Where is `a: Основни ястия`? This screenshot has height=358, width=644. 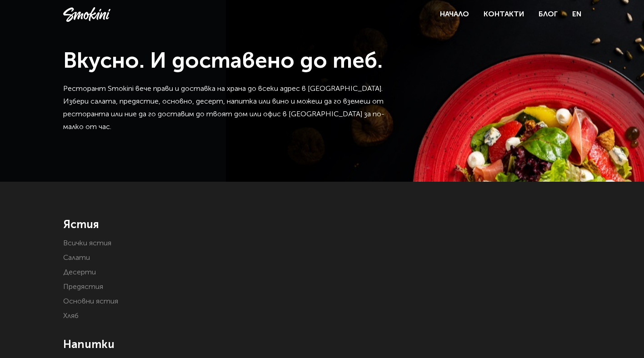 a: Основни ястия is located at coordinates (90, 302).